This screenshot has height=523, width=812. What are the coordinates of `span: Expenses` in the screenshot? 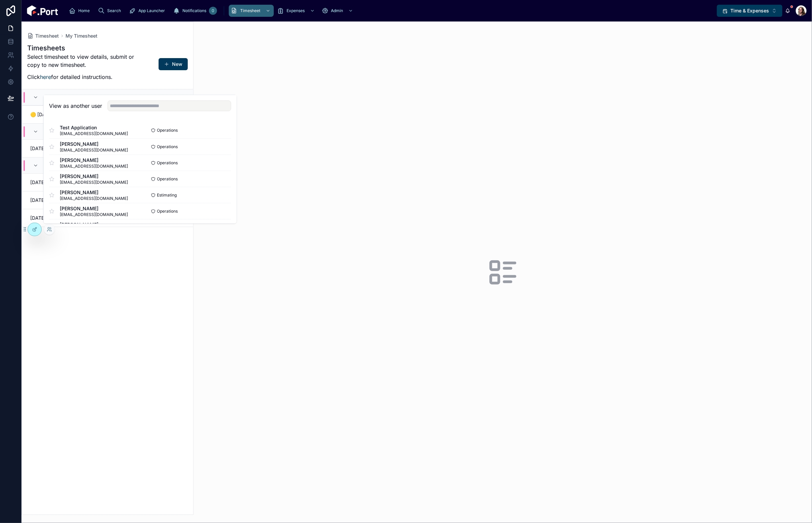 It's located at (296, 11).